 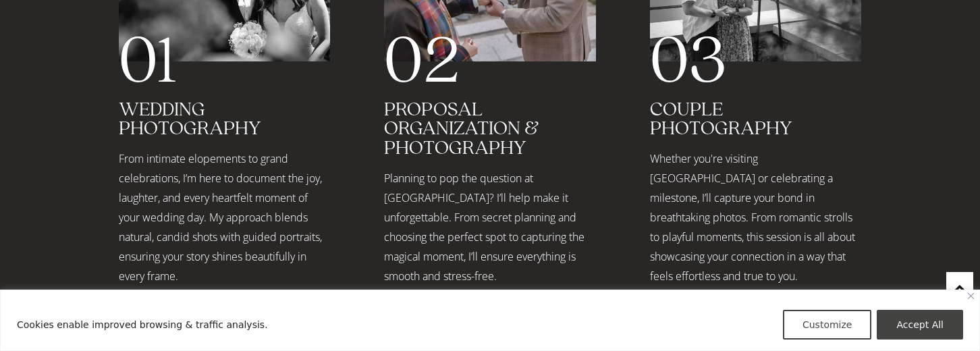 I want to click on img: Close, so click(x=970, y=296).